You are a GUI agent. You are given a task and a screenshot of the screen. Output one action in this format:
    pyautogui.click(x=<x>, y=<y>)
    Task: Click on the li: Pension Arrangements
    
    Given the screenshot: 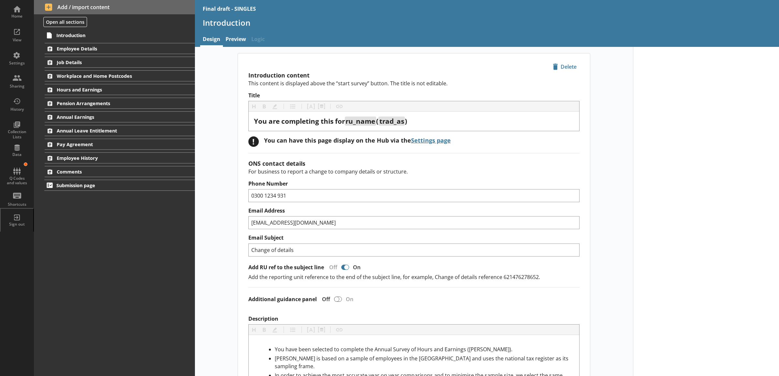 What is the action you would take?
    pyautogui.click(x=114, y=103)
    